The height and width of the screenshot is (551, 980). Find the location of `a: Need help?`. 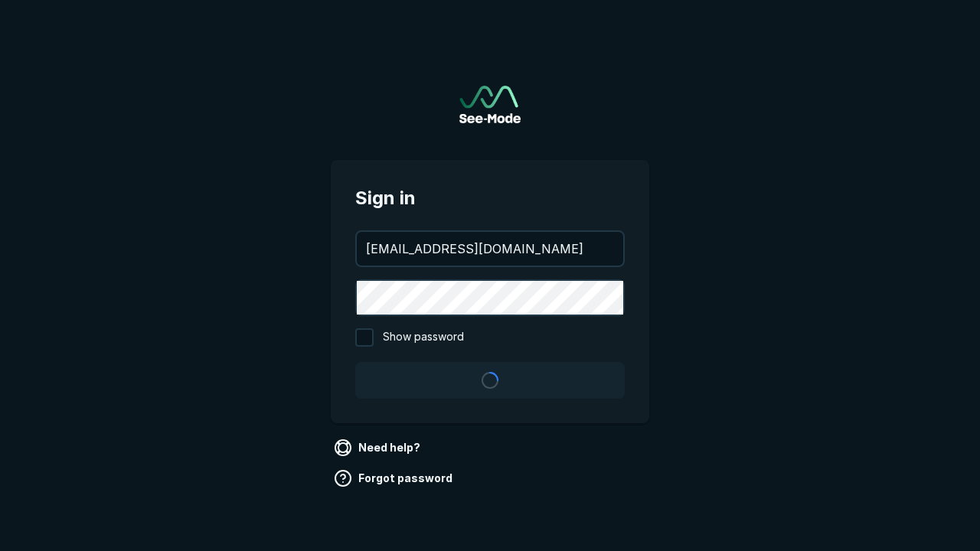

a: Need help? is located at coordinates (378, 448).